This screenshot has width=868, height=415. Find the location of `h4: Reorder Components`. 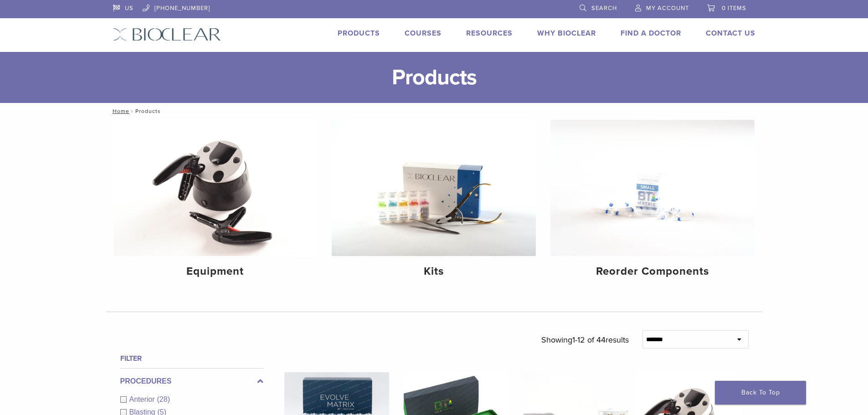

h4: Reorder Components is located at coordinates (652, 271).